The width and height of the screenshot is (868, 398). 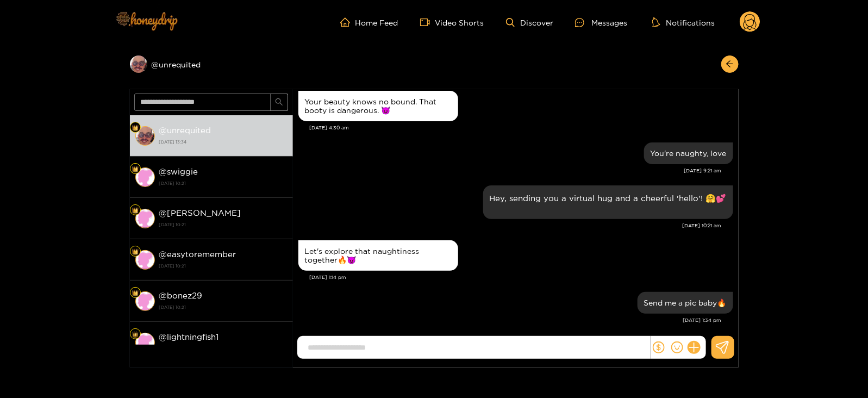 I want to click on div: Your beauty knows no bound. That booty is dangerous. 😈, so click(x=378, y=106).